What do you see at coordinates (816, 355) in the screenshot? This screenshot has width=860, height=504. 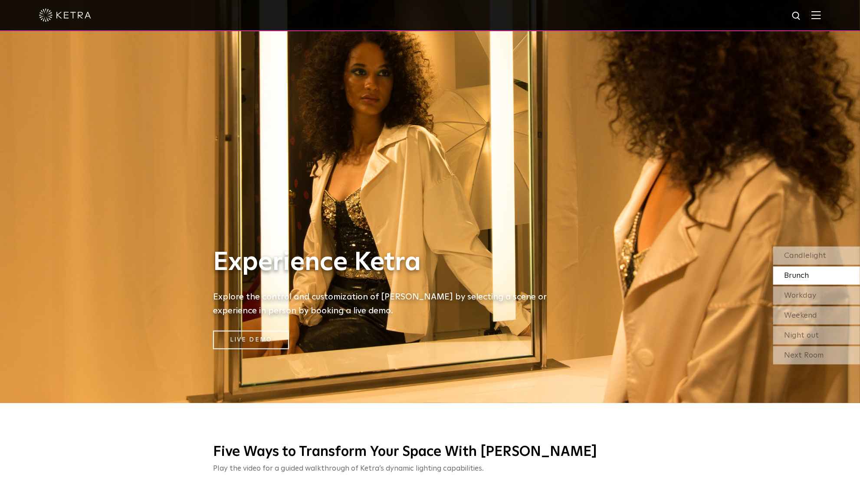 I see `div: Next Room` at bounding box center [816, 355].